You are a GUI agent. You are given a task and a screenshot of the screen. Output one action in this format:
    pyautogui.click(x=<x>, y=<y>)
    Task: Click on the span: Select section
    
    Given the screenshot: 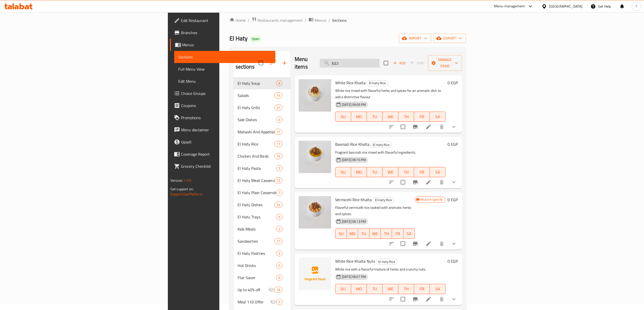 What is the action you would take?
    pyautogui.click(x=386, y=63)
    